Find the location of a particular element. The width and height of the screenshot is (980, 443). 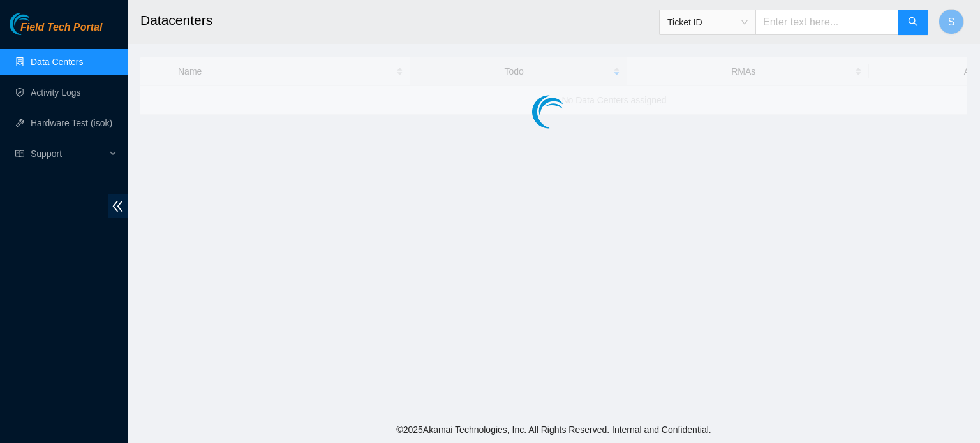

span: read is located at coordinates (20, 153).